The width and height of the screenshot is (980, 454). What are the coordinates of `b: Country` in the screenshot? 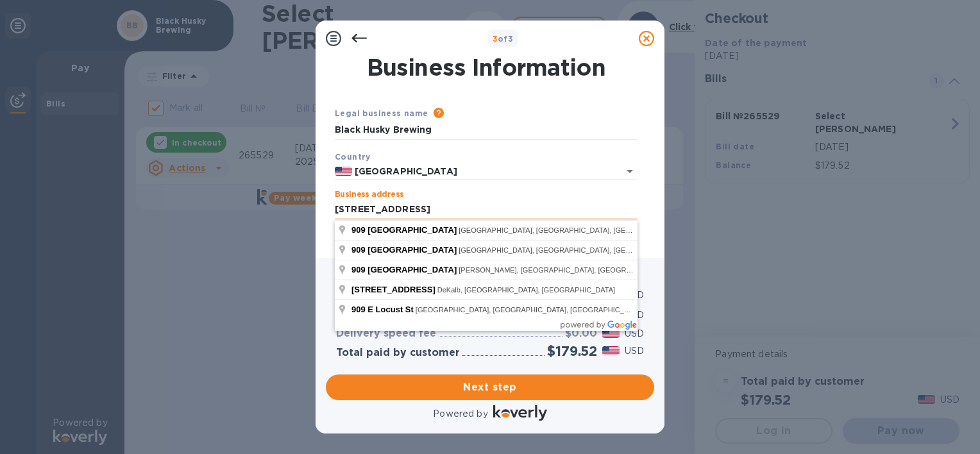 It's located at (353, 157).